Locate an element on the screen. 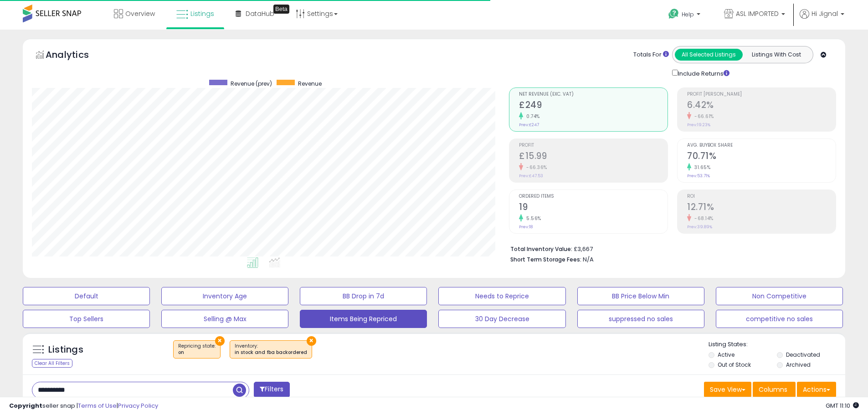  div: Tooltip anchor is located at coordinates (281, 9).